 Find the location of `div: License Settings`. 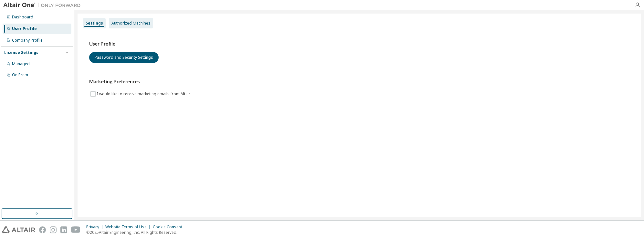

div: License Settings is located at coordinates (21, 53).